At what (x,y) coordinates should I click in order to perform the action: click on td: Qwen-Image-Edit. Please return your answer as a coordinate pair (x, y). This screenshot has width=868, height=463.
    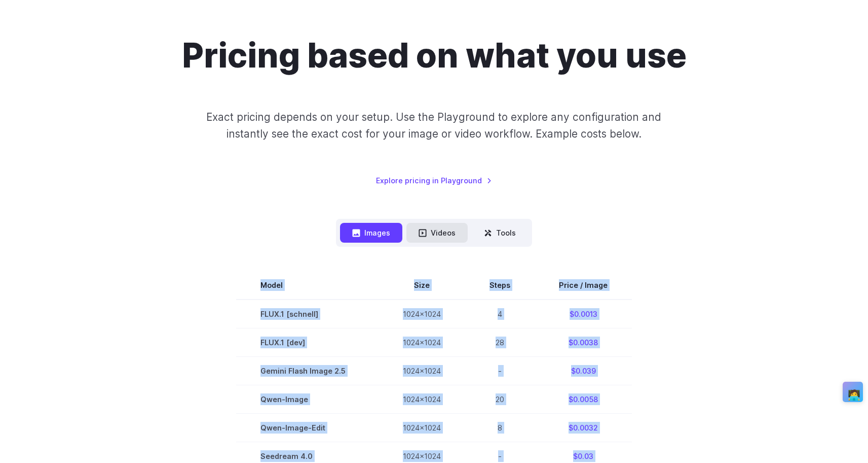
    Looking at the image, I should click on (307, 428).